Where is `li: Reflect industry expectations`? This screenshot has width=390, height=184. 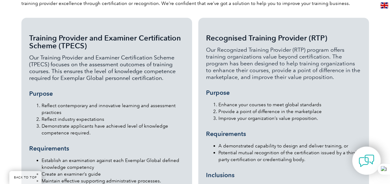 li: Reflect industry expectations is located at coordinates (113, 119).